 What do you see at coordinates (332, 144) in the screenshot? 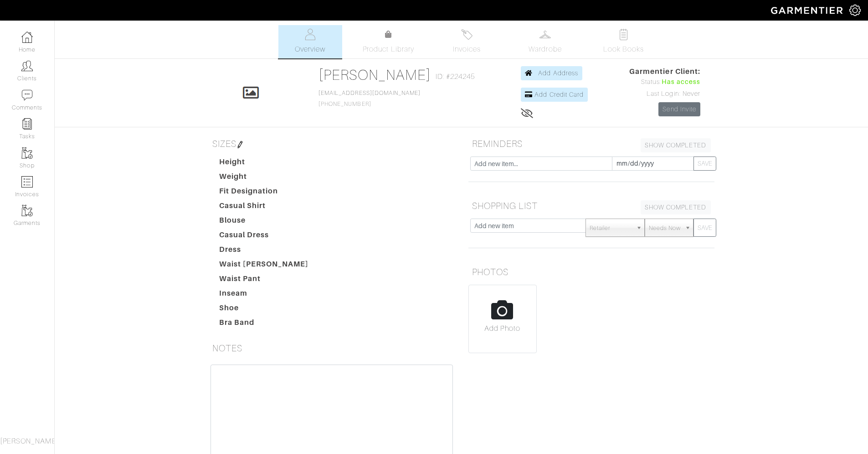
I see `h5: SIZES` at bounding box center [332, 144].